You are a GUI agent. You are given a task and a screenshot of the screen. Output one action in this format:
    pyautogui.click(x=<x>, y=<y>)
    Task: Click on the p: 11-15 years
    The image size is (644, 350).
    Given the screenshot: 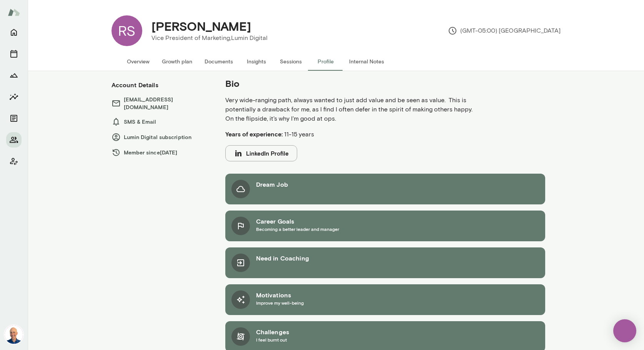 What is the action you would take?
    pyautogui.click(x=354, y=134)
    